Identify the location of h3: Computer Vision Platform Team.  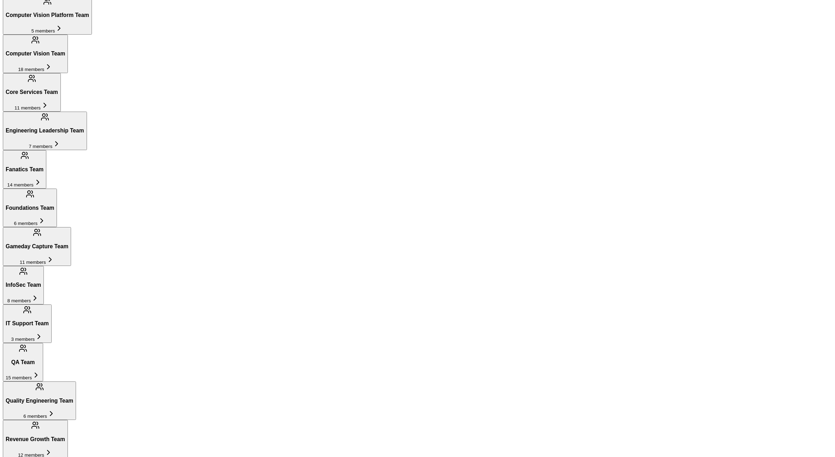
(47, 15).